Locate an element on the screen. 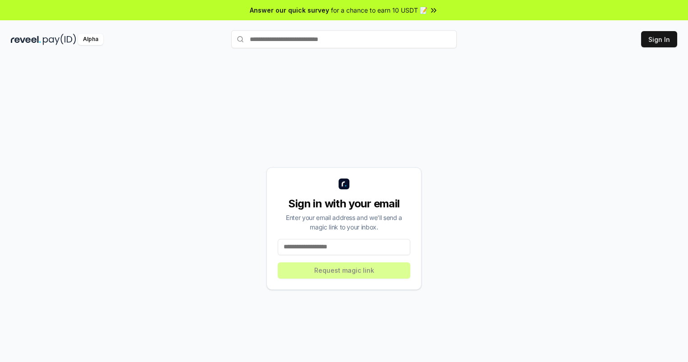 The height and width of the screenshot is (362, 688). button: Sign In is located at coordinates (659, 39).